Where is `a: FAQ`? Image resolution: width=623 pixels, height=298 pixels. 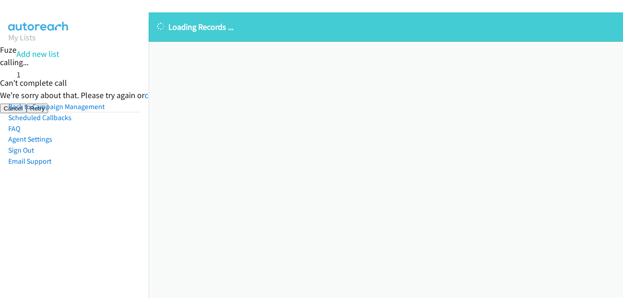 a: FAQ is located at coordinates (14, 128).